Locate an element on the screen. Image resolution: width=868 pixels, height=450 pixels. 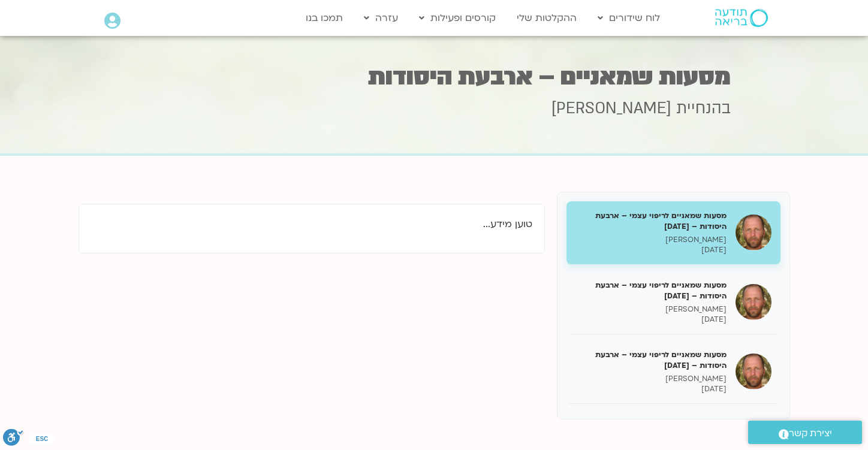
a: לוח שידורים is located at coordinates (629, 18).